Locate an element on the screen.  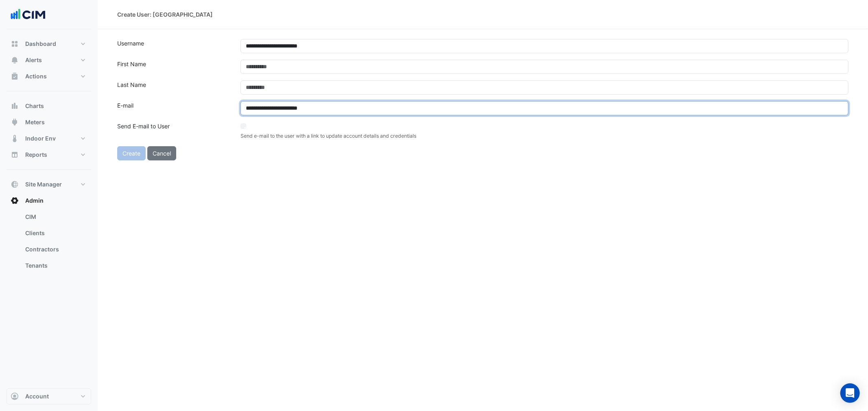
span: Dashboard is located at coordinates (41, 43).